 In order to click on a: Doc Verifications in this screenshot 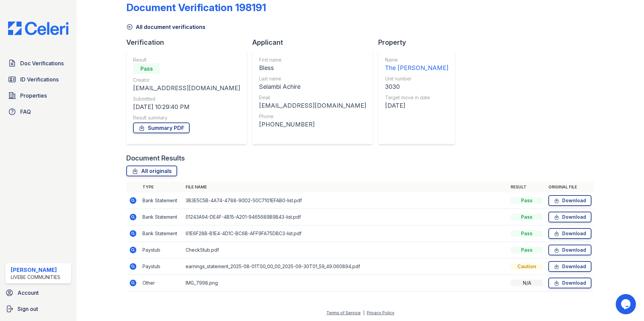, I will do `click(38, 63)`.